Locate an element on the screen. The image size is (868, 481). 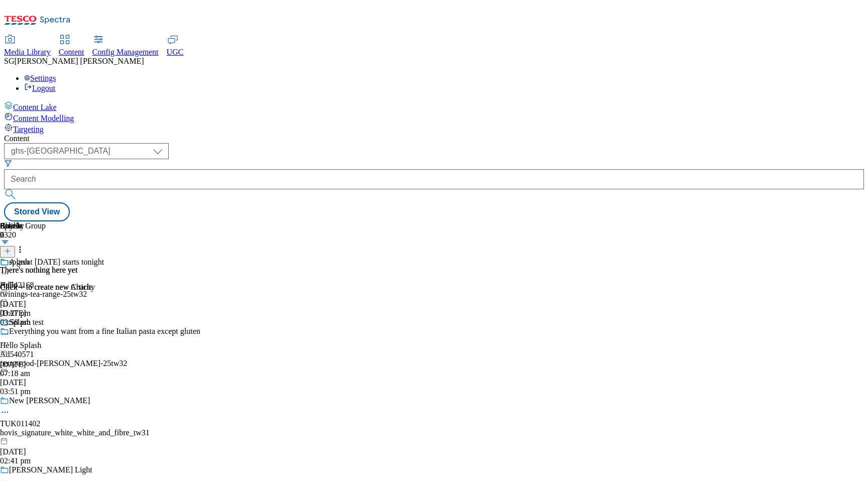
a: Content Lake is located at coordinates (434, 107).